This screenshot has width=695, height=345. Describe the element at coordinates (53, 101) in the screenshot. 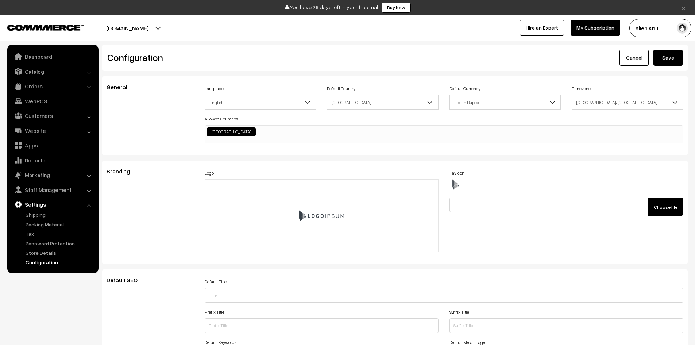

I see `a: WebPOS` at that location.